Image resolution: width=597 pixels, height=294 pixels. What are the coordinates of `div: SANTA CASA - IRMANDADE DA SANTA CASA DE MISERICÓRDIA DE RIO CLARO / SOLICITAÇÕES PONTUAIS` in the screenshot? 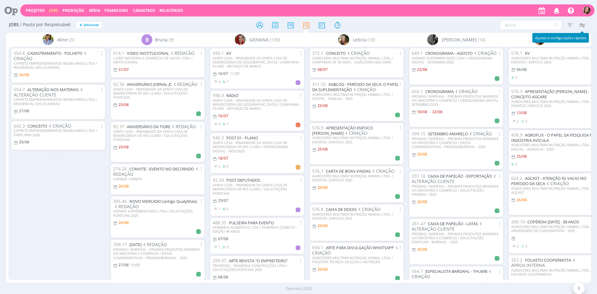 It's located at (158, 93).